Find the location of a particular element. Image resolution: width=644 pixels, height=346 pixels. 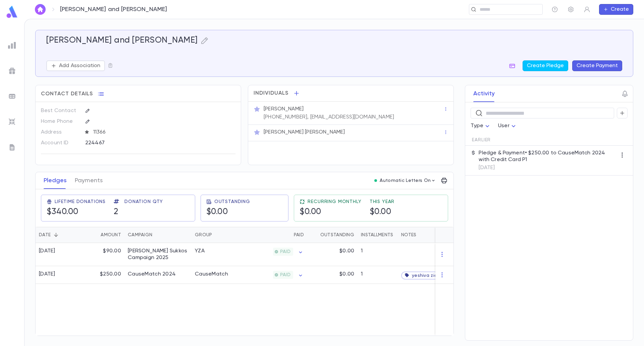

button: Create is located at coordinates (616, 10).